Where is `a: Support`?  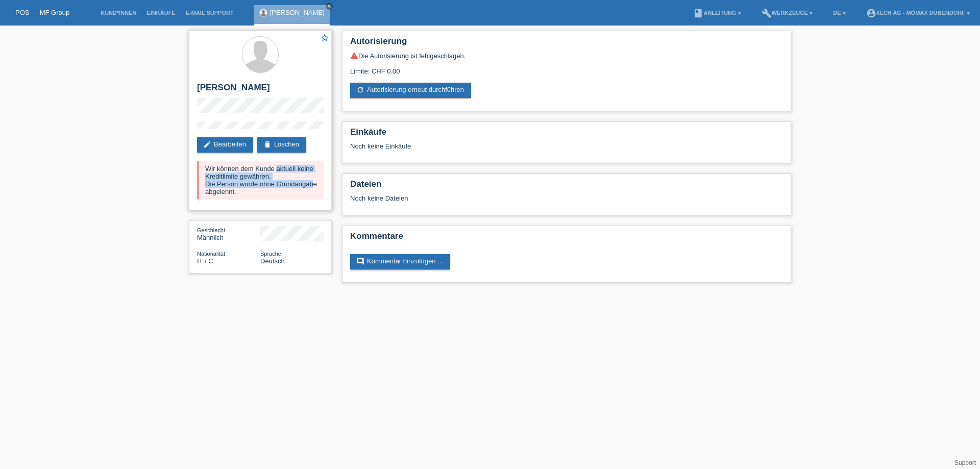
a: Support is located at coordinates (965, 463).